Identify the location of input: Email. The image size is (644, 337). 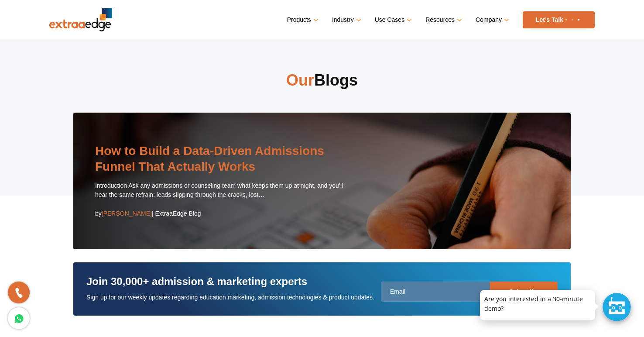
(469, 292).